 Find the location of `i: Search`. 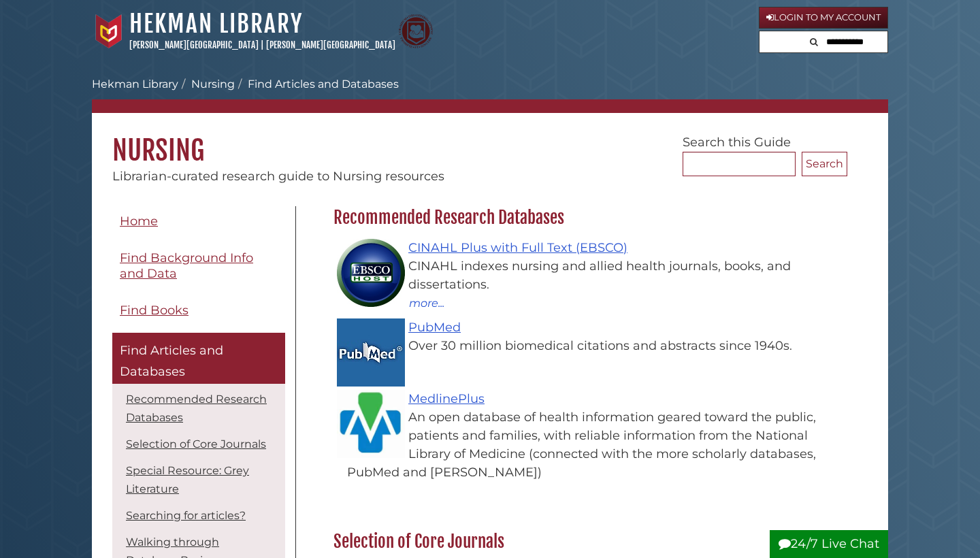

i: Search is located at coordinates (814, 42).